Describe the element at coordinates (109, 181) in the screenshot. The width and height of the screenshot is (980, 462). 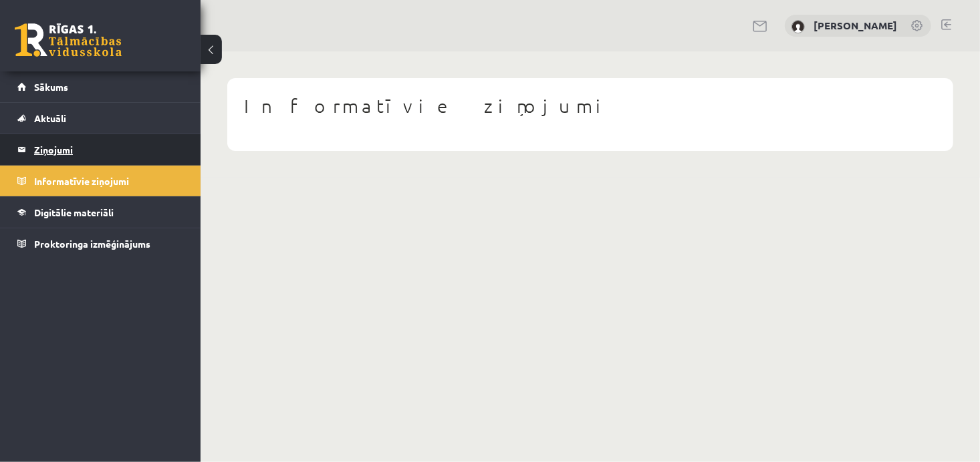
I see `legend: Informatīvie ziņojumi` at that location.